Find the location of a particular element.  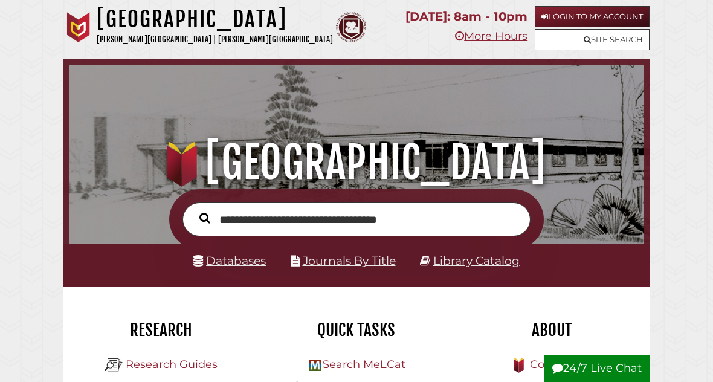

img: Calvin University is located at coordinates (79, 27).